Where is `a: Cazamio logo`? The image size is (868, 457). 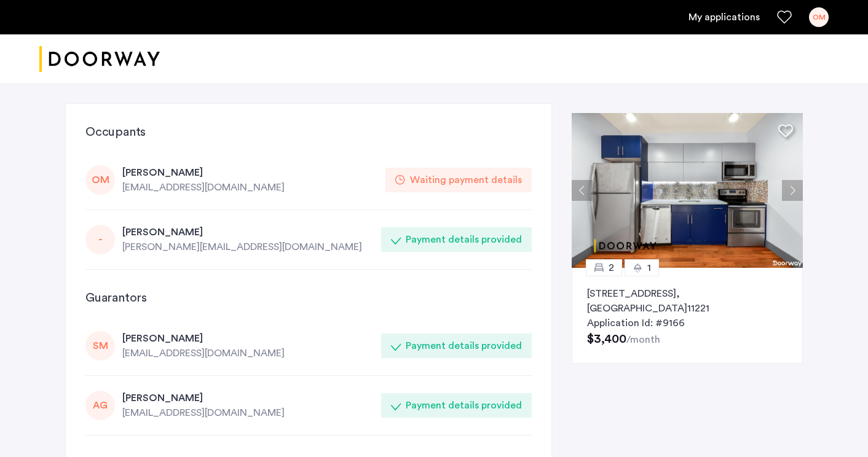 a: Cazamio logo is located at coordinates (100, 59).